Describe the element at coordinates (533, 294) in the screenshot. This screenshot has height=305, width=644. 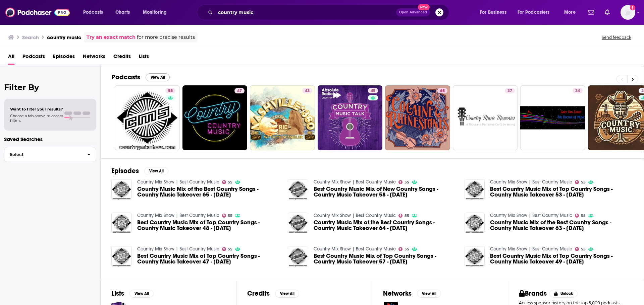
I see `h2: Brands` at that location.